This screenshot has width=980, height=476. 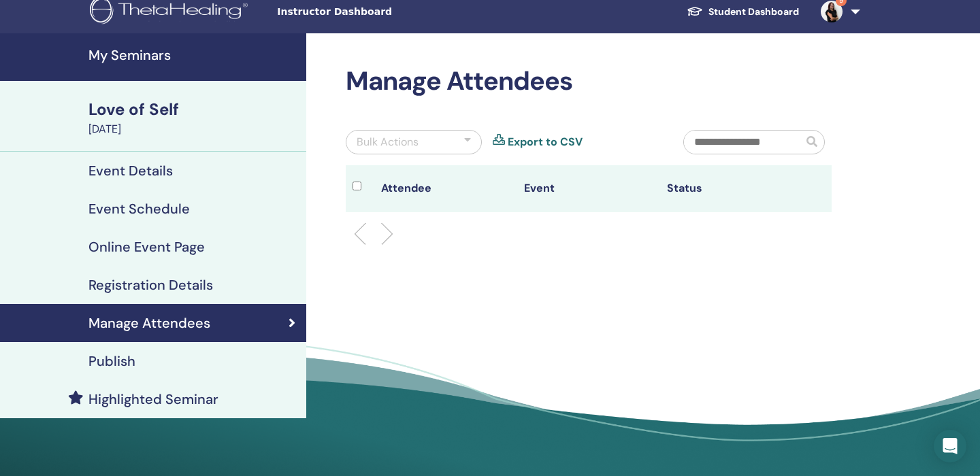 I want to click on h4: Online Event Page, so click(x=146, y=247).